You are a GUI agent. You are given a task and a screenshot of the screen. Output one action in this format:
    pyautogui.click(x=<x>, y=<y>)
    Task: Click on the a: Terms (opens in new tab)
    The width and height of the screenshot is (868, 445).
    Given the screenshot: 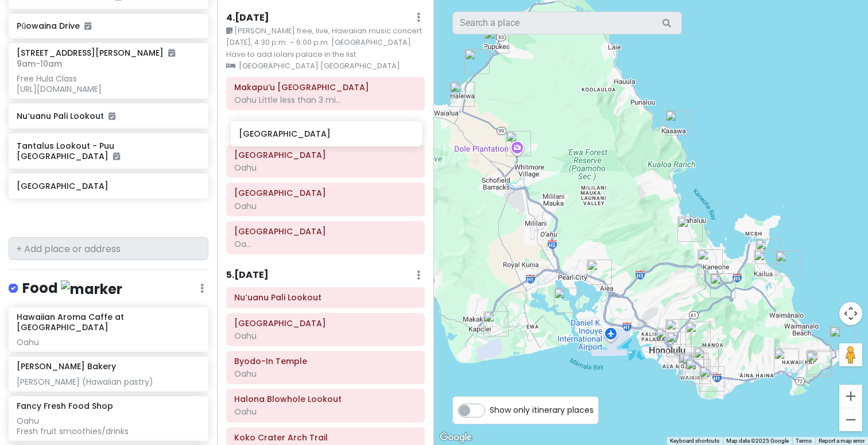 What is the action you would take?
    pyautogui.click(x=804, y=440)
    